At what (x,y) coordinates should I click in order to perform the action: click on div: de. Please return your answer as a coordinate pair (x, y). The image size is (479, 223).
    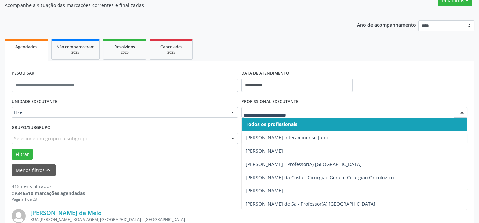
    Looking at the image, I should click on (48, 193).